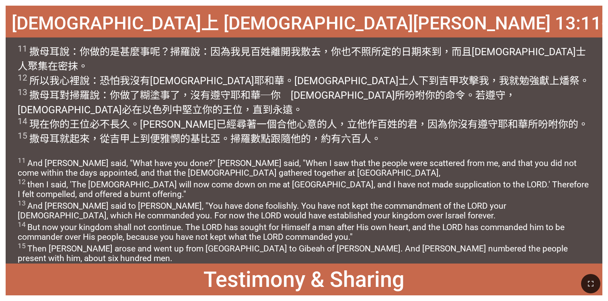 This screenshot has width=608, height=301. I want to click on wh3381: 吉甲, so click(304, 109).